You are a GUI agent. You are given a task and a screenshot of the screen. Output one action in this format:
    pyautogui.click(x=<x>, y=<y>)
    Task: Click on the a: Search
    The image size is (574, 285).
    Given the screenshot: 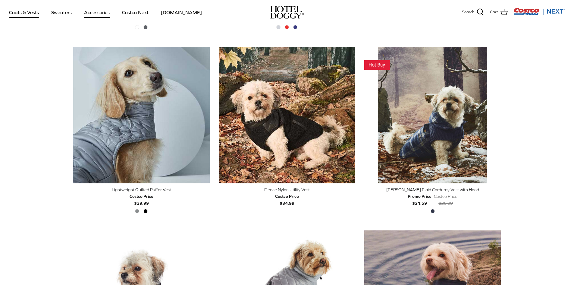 What is the action you would take?
    pyautogui.click(x=473, y=12)
    